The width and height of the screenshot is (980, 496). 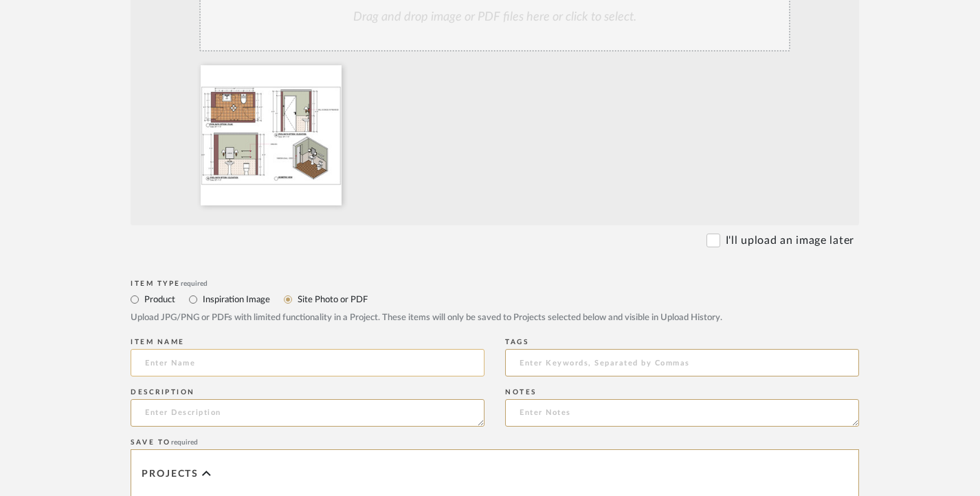 I want to click on input: Enter Keywords, Separated by Commas, so click(x=681, y=363).